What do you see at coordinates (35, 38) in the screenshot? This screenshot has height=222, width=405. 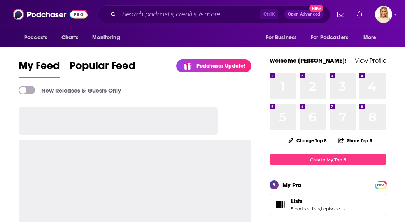 I see `span: Podcasts` at bounding box center [35, 38].